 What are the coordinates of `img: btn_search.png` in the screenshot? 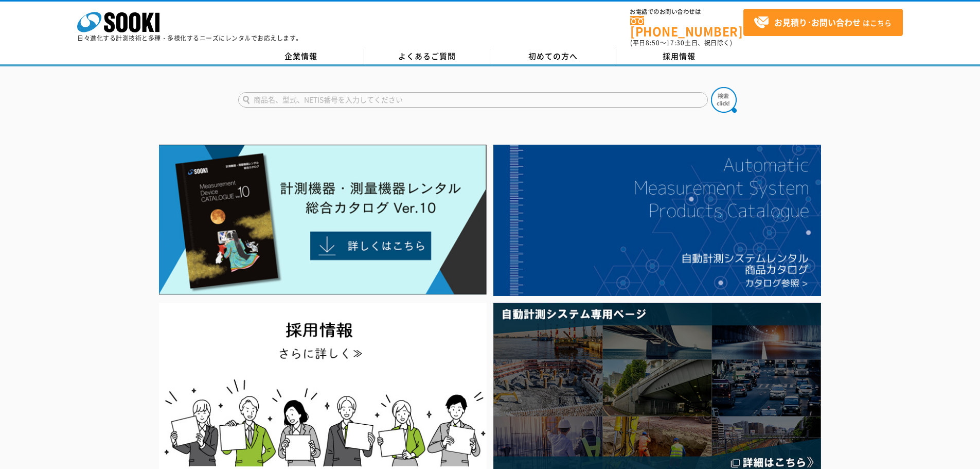 It's located at (724, 100).